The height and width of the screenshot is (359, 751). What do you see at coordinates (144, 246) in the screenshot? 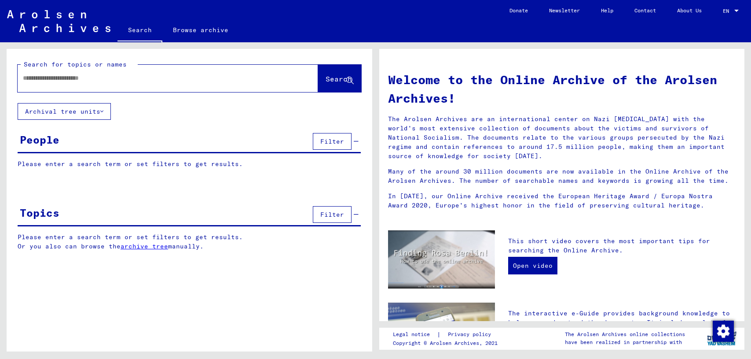
I see `a: archive tree` at bounding box center [144, 246].